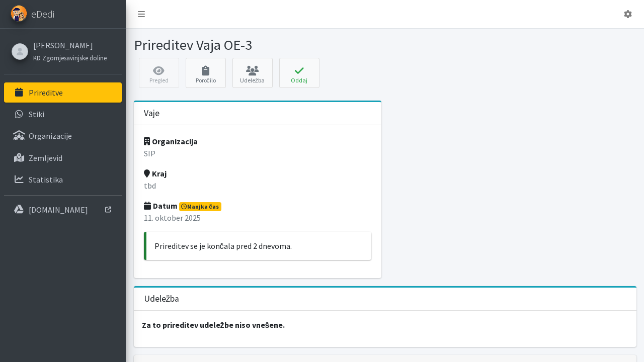  Describe the element at coordinates (36, 114) in the screenshot. I see `p: Stiki` at that location.